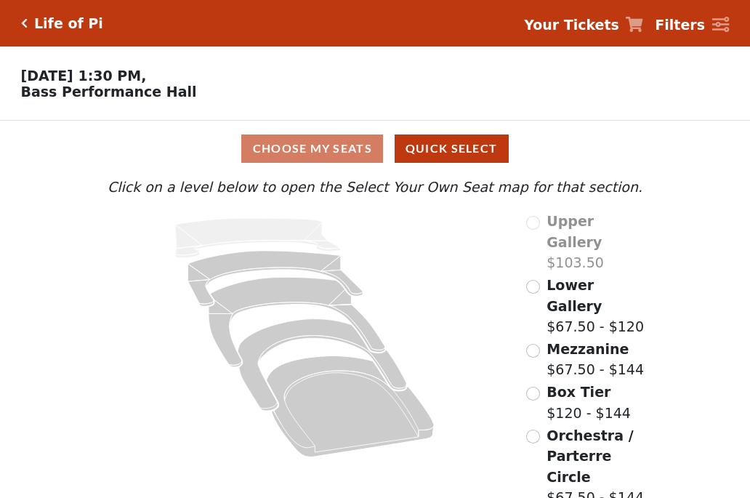 The height and width of the screenshot is (498, 750). What do you see at coordinates (596, 306) in the screenshot?
I see `label: $67.50 - $120` at bounding box center [596, 306].